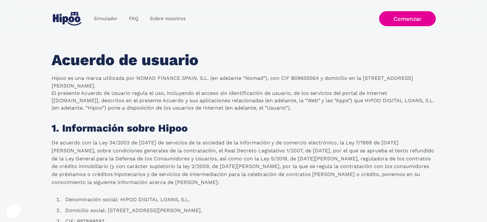 This screenshot has width=487, height=222. What do you see at coordinates (407, 19) in the screenshot?
I see `a: Comenzar` at bounding box center [407, 19].